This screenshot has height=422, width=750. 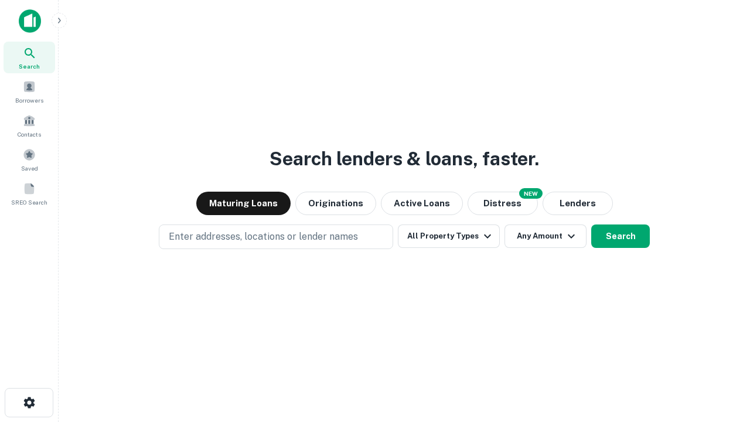 I want to click on div: Saved, so click(x=29, y=159).